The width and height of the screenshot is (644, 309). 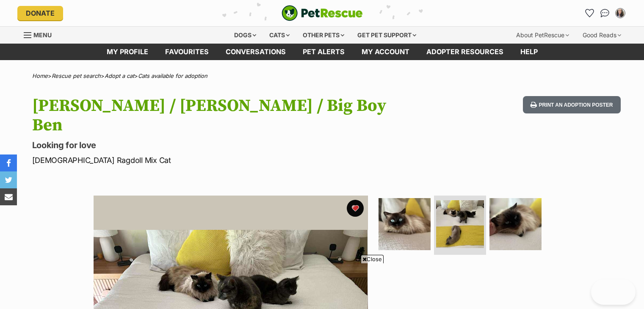 I want to click on a: Cats available for adoption, so click(x=173, y=76).